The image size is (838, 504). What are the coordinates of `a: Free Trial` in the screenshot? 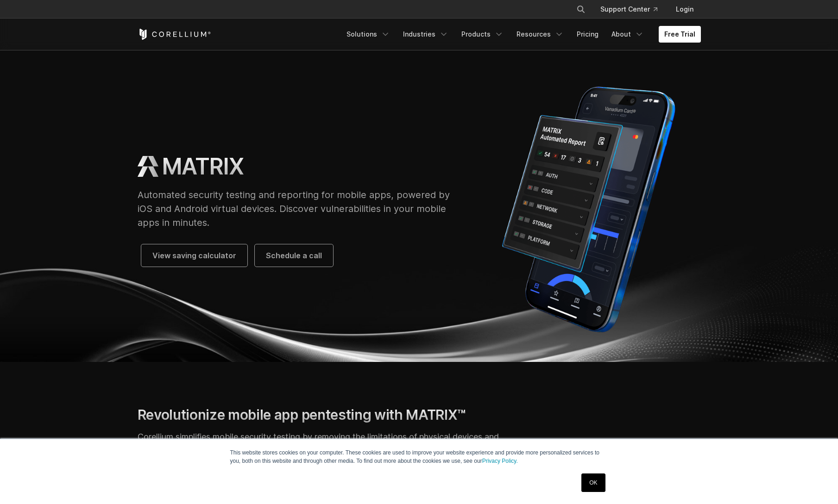 It's located at (679, 34).